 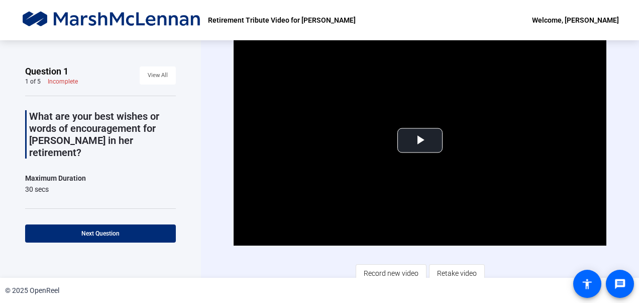 I want to click on div: Maximum Duration, so click(x=55, y=178).